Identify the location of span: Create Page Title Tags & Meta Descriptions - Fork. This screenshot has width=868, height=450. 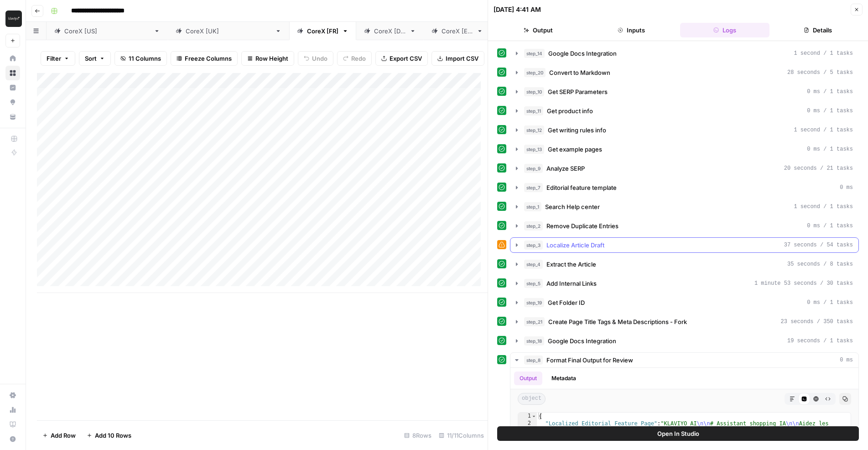
(618, 322).